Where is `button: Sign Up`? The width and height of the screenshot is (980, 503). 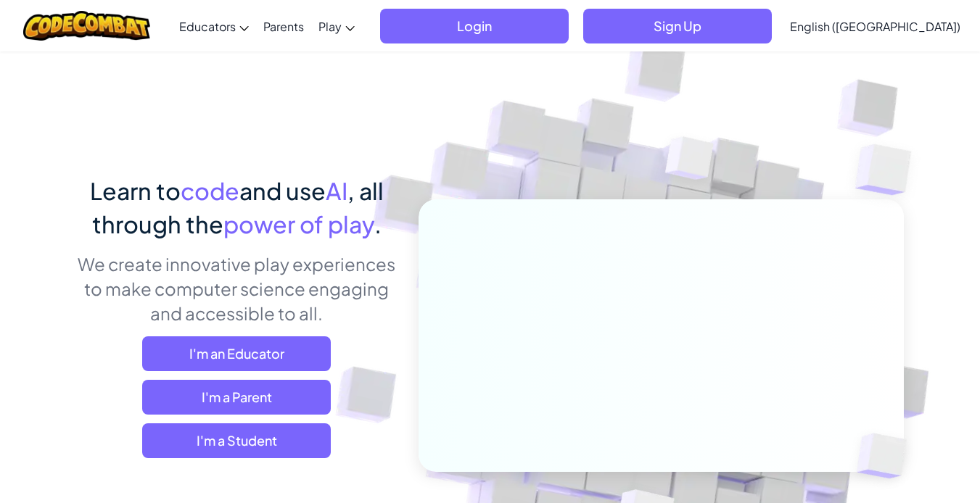
button: Sign Up is located at coordinates (678, 27).